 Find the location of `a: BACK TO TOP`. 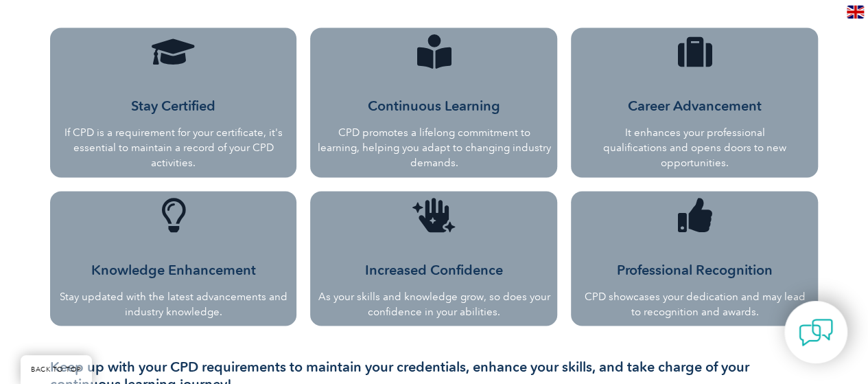

a: BACK TO TOP is located at coordinates (57, 369).